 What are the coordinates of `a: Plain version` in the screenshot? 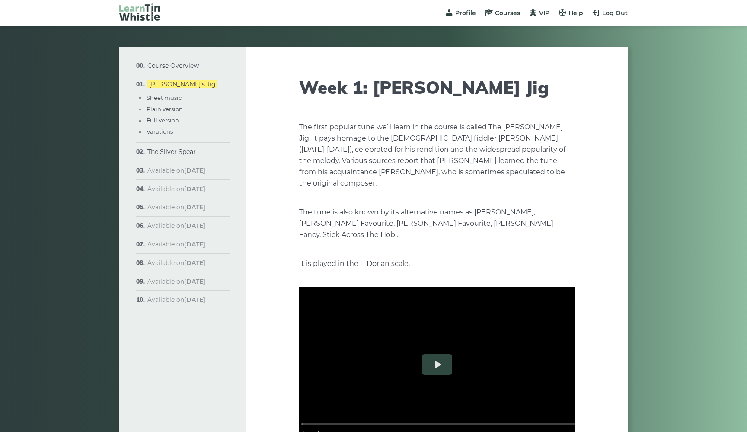 It's located at (165, 109).